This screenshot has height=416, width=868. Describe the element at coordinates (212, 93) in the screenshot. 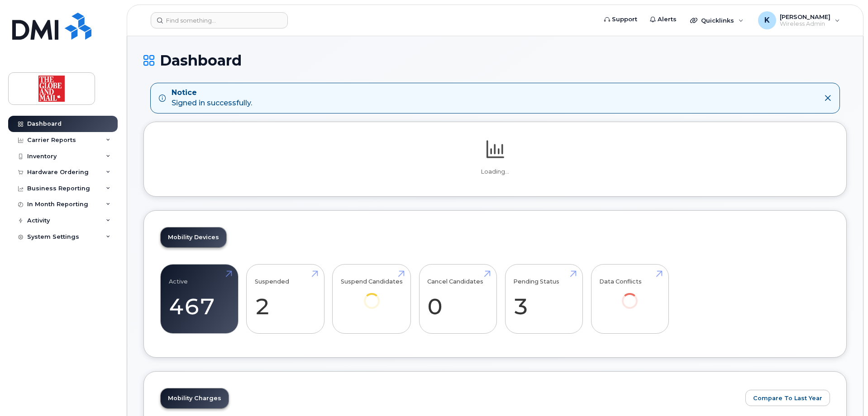

I see `strong: Notice` at that location.